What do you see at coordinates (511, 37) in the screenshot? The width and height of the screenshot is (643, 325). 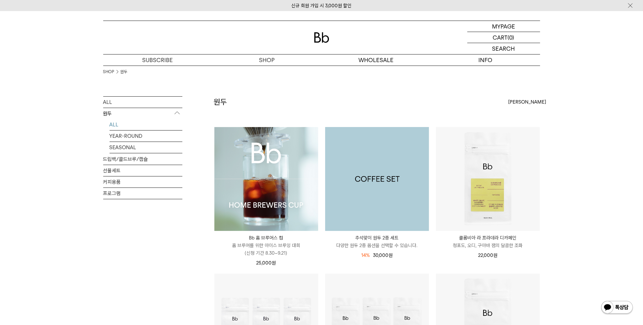 I see `p: (0)` at bounding box center [511, 37].